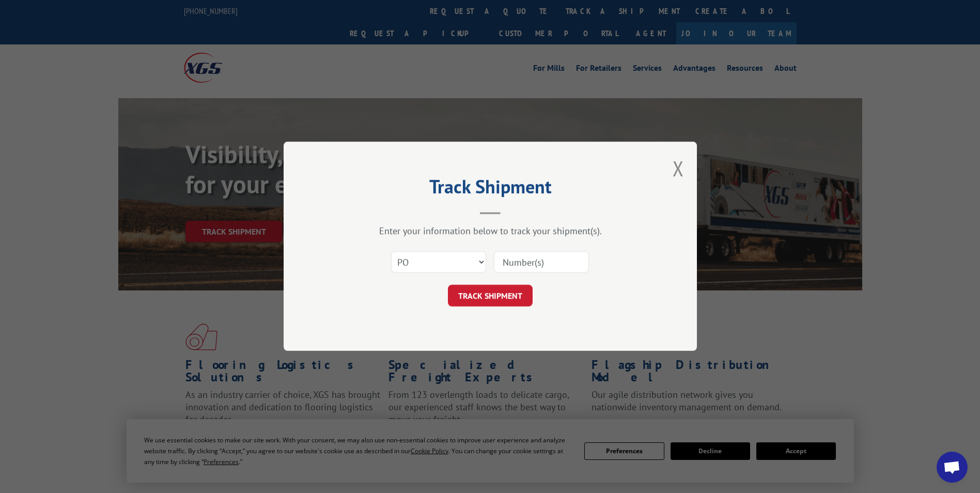  Describe the element at coordinates (490, 189) in the screenshot. I see `h2: Track Shipment` at that location.